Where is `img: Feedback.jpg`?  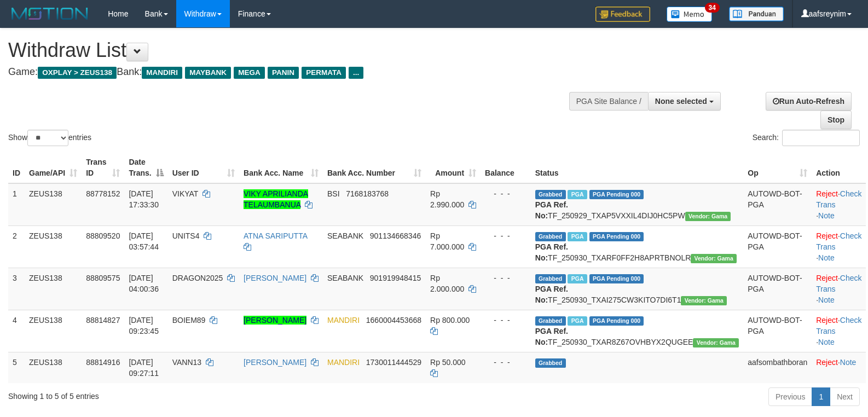 img: Feedback.jpg is located at coordinates (623, 14).